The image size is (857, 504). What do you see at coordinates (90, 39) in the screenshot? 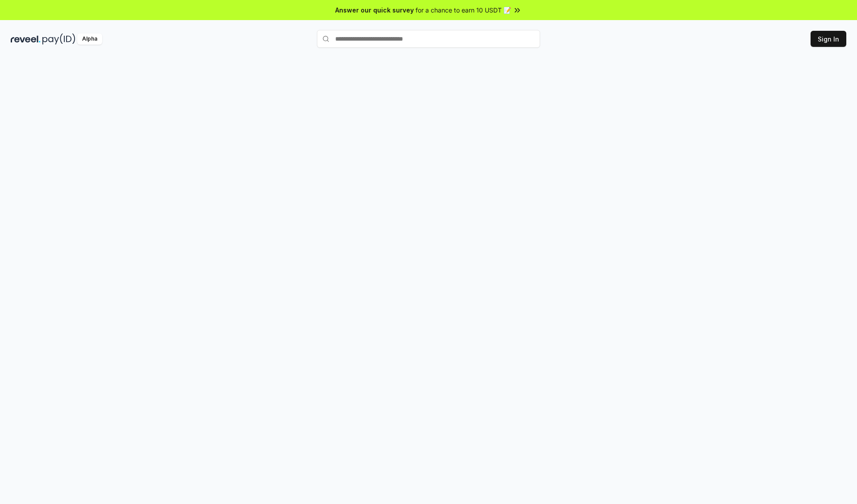
I see `div: Alpha` at bounding box center [90, 39].